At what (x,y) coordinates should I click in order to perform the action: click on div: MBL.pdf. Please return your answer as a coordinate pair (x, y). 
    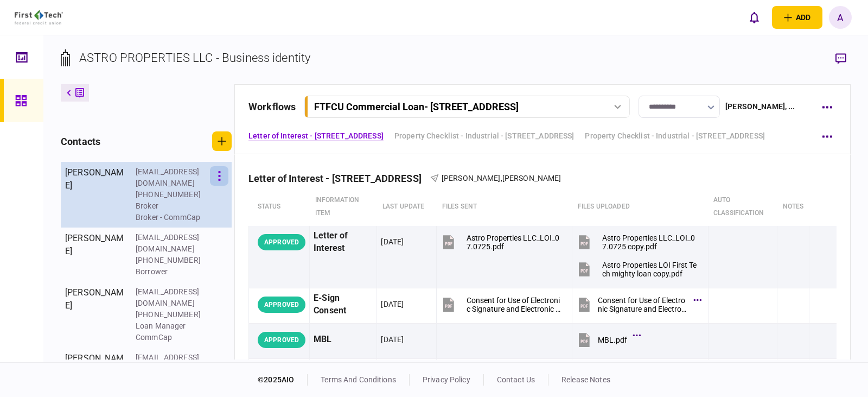
    Looking at the image, I should click on (612, 340).